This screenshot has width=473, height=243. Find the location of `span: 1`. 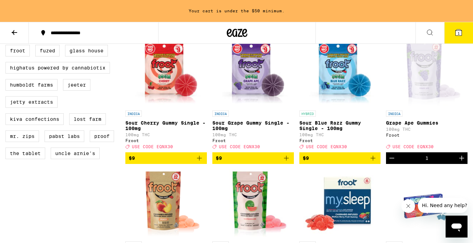

span: 1 is located at coordinates (459, 33).